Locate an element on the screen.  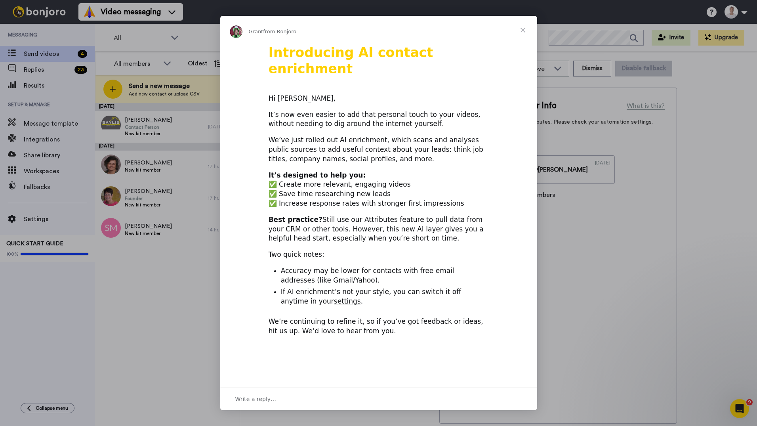
div: We’re continuing to refine it, so if you’ve got feedback or ideas, hit us up. We’d love to hear f... is located at coordinates (379, 326).